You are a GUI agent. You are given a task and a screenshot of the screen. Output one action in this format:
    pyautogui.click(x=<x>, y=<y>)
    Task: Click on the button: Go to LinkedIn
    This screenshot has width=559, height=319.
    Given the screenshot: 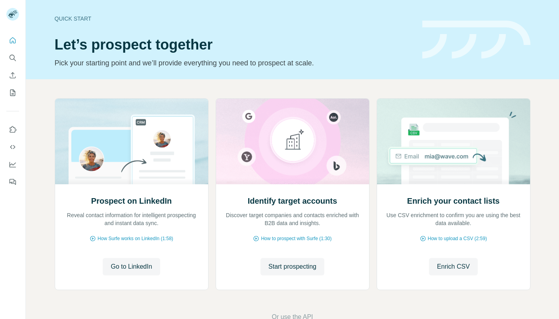 What is the action you would take?
    pyautogui.click(x=131, y=267)
    